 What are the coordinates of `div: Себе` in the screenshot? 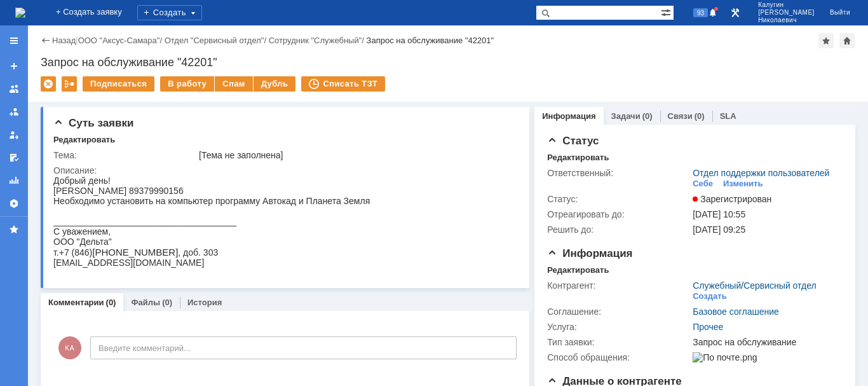 It's located at (703, 184).